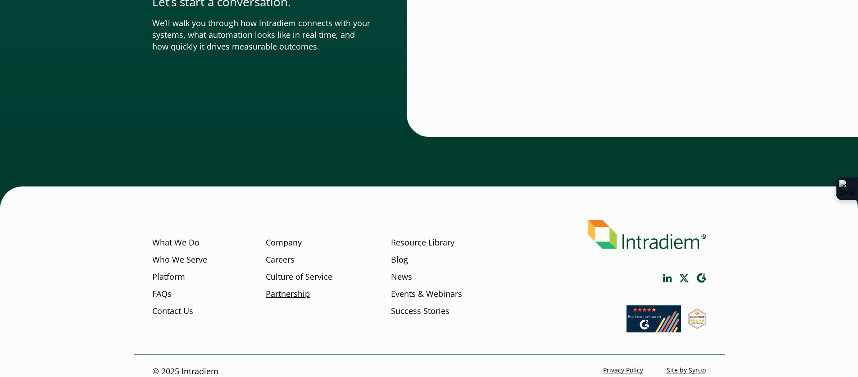  What do you see at coordinates (172, 311) in the screenshot?
I see `a: Contact Us` at bounding box center [172, 311].